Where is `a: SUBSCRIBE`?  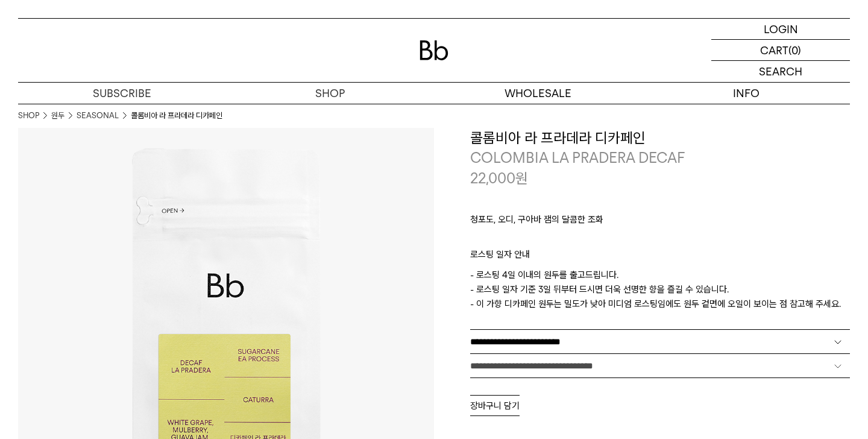 a: SUBSCRIBE is located at coordinates (121, 93).